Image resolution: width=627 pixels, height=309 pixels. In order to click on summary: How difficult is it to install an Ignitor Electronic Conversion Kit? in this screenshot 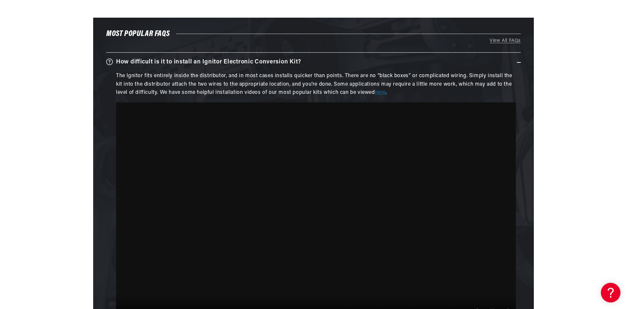, I will do `click(313, 62)`.